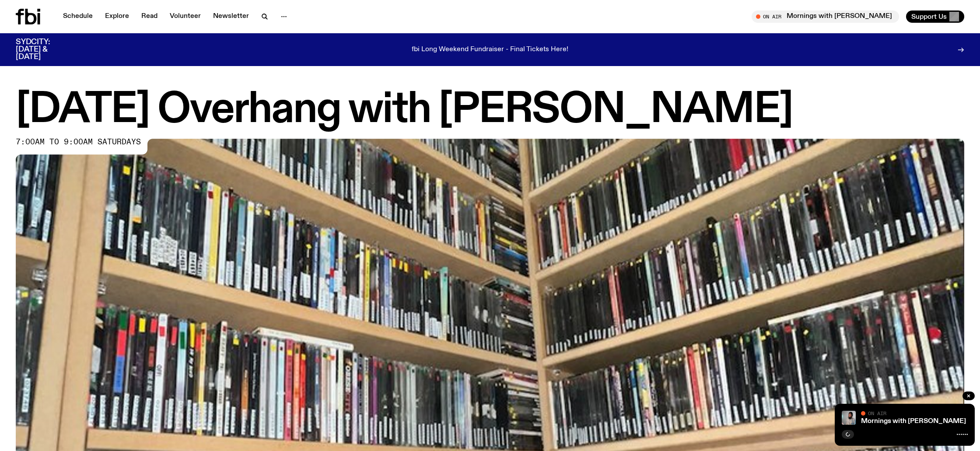 The image size is (980, 451). Describe the element at coordinates (848, 418) in the screenshot. I see `a: Kana Frazer is smiling at the camera with her head tilted slightly to her left. She wears big bla...` at that location.